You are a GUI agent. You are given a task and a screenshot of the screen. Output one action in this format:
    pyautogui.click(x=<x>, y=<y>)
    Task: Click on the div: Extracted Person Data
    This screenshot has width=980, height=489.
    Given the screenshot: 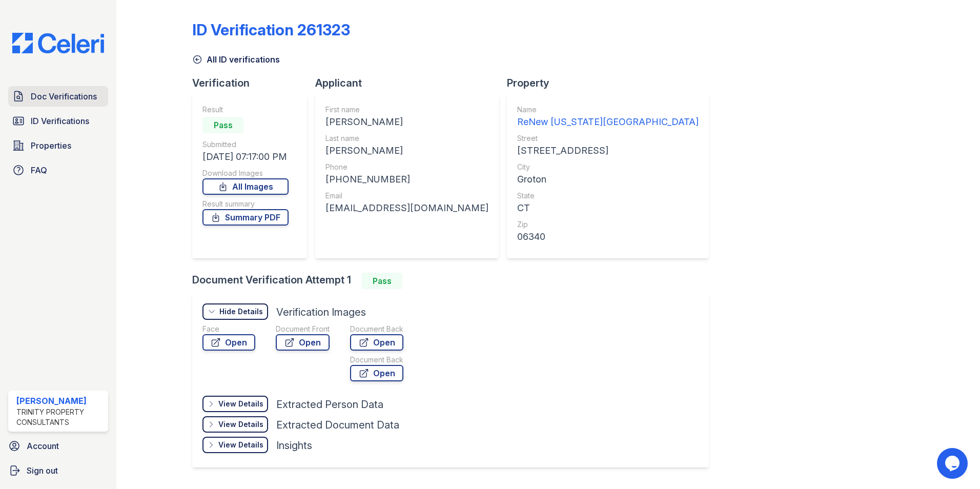 What is the action you would take?
    pyautogui.click(x=329, y=404)
    